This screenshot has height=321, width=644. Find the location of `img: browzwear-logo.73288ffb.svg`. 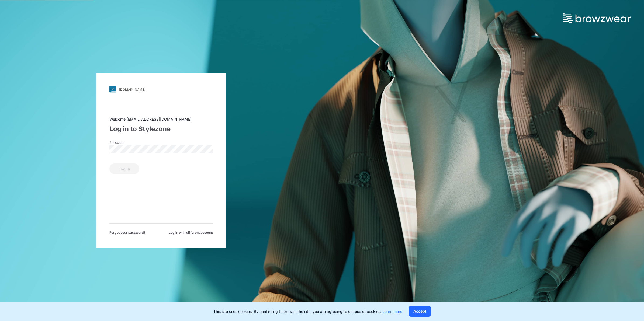

img: browzwear-logo.73288ffb.svg is located at coordinates (597, 18).